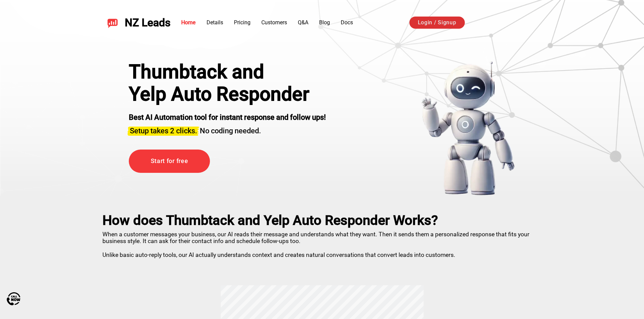 Image resolution: width=644 pixels, height=319 pixels. I want to click on h3: No coding needed., so click(227, 129).